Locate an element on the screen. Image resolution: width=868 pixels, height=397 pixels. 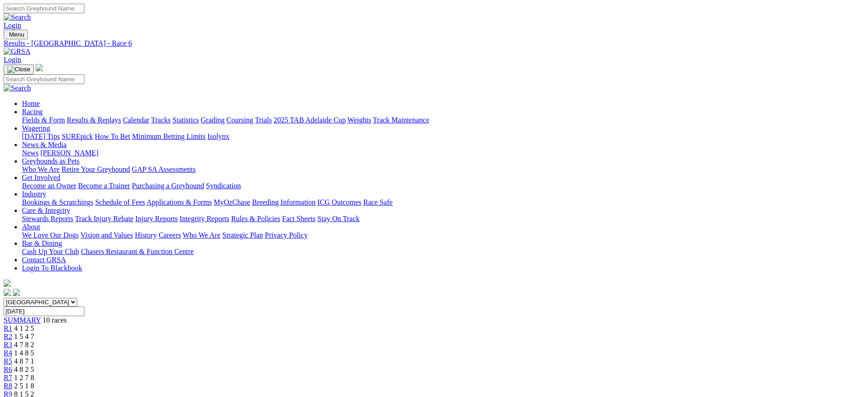
a: Privacy Policy is located at coordinates (286, 235).